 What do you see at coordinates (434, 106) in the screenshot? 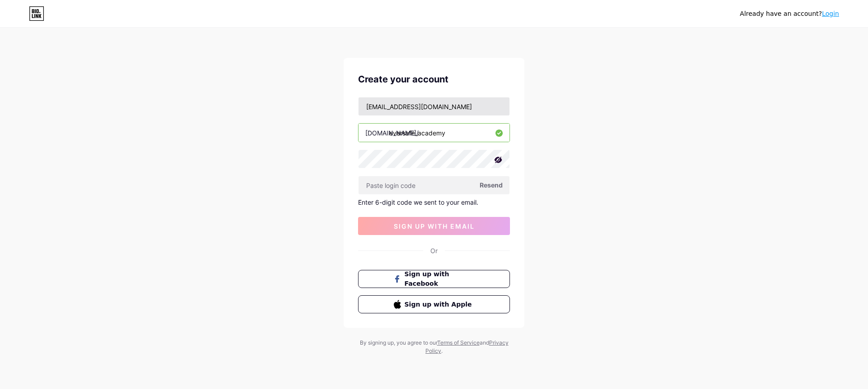
I see `input: Email` at bounding box center [434, 106].